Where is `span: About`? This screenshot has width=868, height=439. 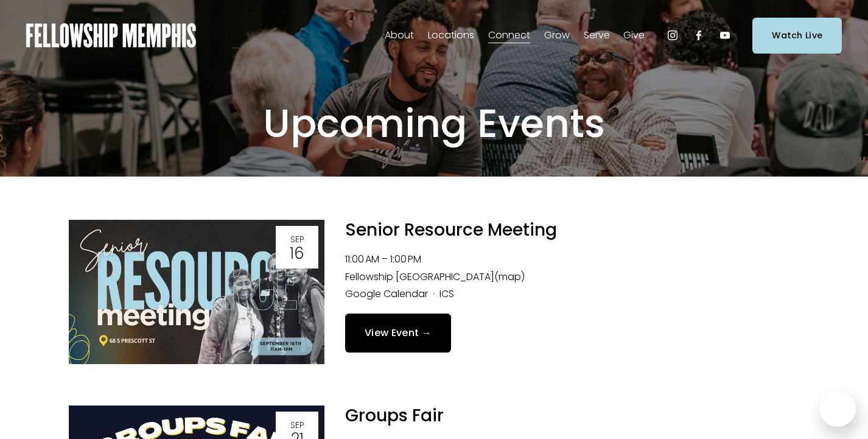 span: About is located at coordinates (400, 35).